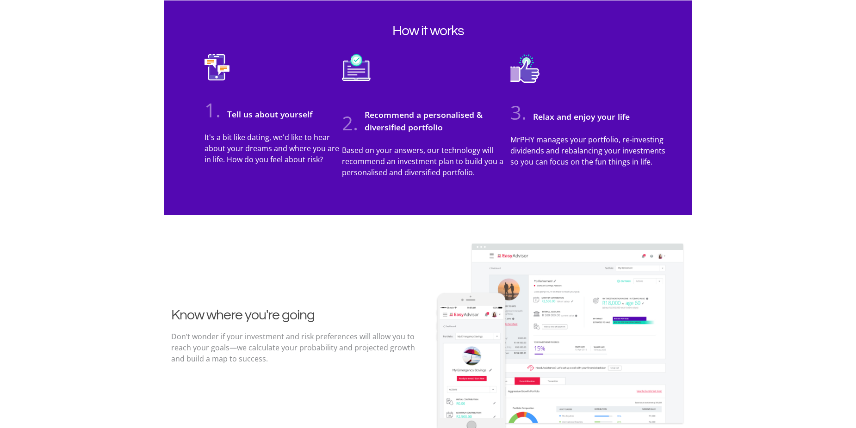  Describe the element at coordinates (428, 31) in the screenshot. I see `h2: How it works` at that location.